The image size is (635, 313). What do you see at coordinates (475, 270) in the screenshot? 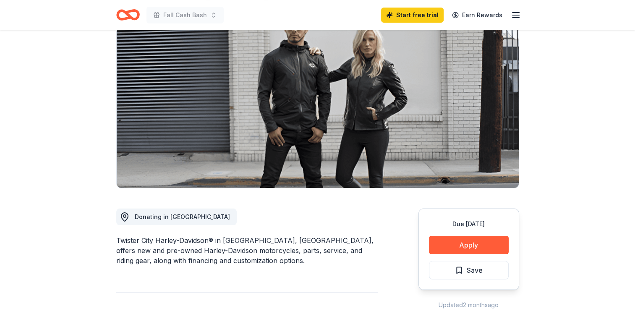
I see `span: Save` at bounding box center [475, 270].